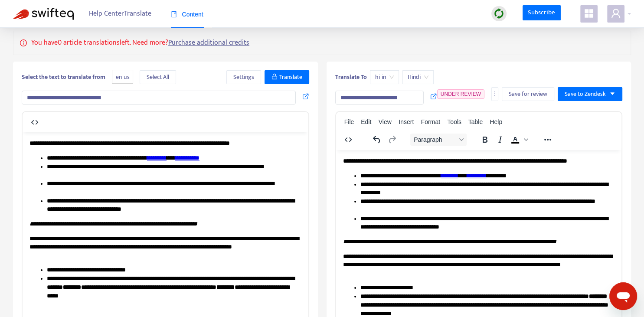 This screenshot has height=317, width=644. I want to click on span: Select All, so click(158, 77).